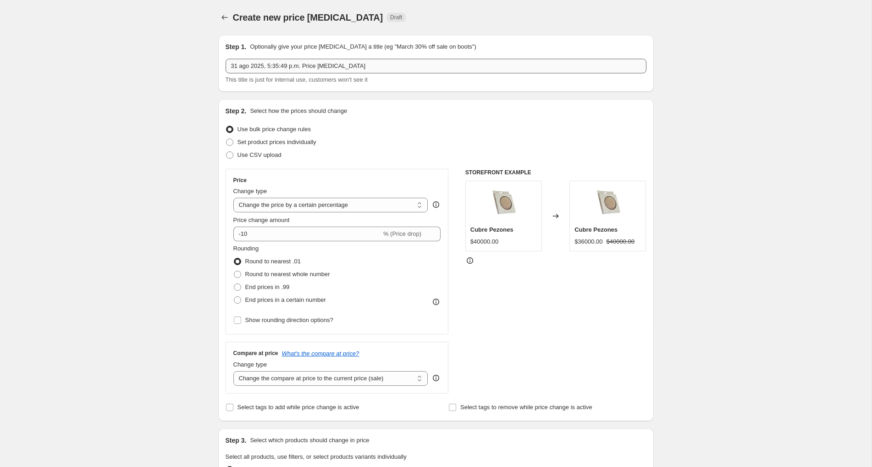 The image size is (872, 467). Describe the element at coordinates (246, 248) in the screenshot. I see `span: Rounding` at that location.